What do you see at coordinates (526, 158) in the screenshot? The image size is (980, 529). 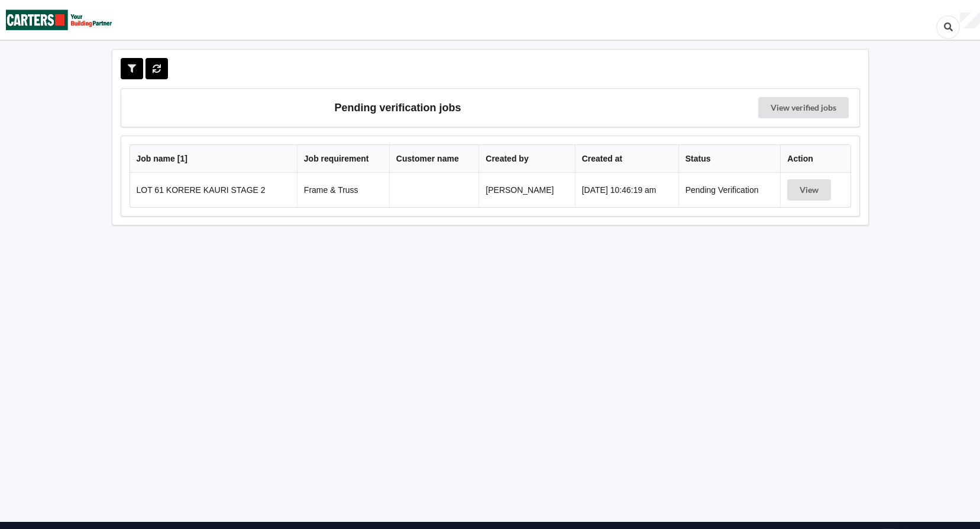 I see `th: Created by` at bounding box center [526, 158].